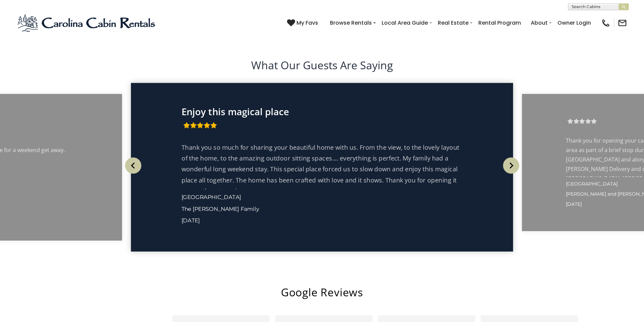 The height and width of the screenshot is (322, 644). Describe the element at coordinates (133, 166) in the screenshot. I see `button: Previous` at that location.